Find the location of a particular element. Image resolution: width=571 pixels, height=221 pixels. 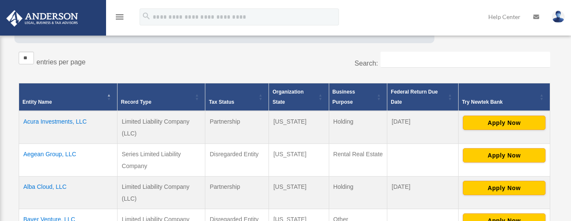

td: Disregarded Entity is located at coordinates (237, 160).